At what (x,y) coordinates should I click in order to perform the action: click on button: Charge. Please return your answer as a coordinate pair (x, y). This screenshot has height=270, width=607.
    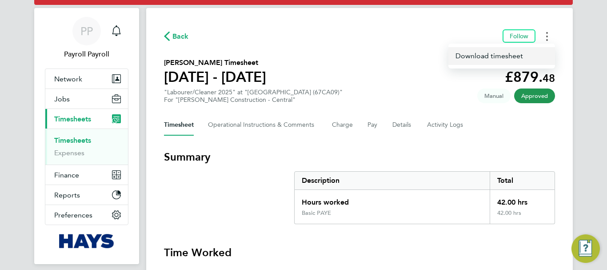
    Looking at the image, I should click on (343, 125).